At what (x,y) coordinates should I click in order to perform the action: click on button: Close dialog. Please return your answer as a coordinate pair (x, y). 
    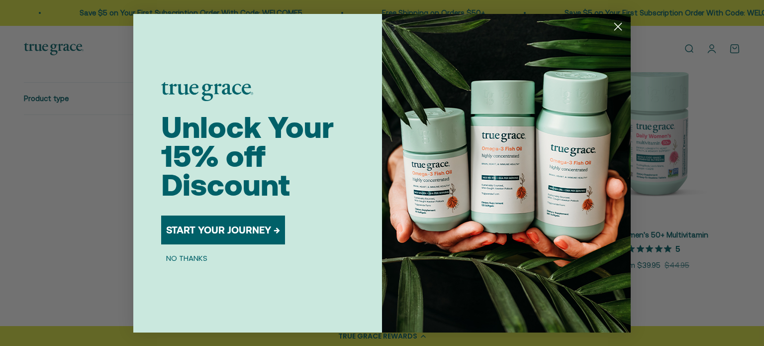
    Looking at the image, I should click on (618, 26).